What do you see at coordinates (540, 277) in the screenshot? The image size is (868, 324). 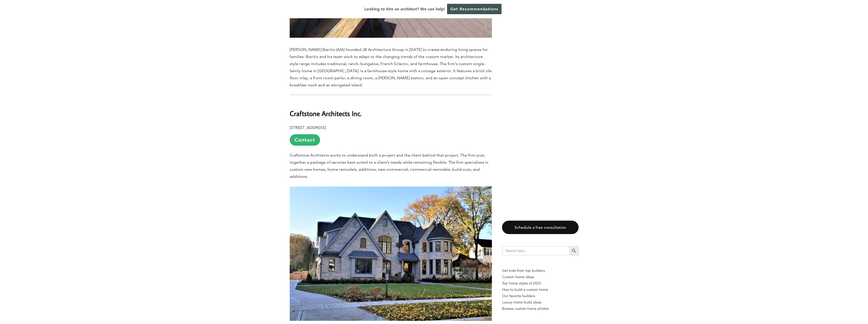 I see `p: Custom home ideas` at bounding box center [540, 277].